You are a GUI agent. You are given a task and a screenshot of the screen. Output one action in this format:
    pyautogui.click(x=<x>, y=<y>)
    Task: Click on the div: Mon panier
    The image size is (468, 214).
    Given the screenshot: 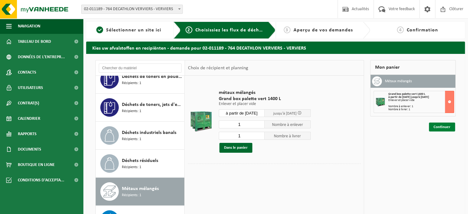 What is the action you would take?
    pyautogui.click(x=413, y=67)
    